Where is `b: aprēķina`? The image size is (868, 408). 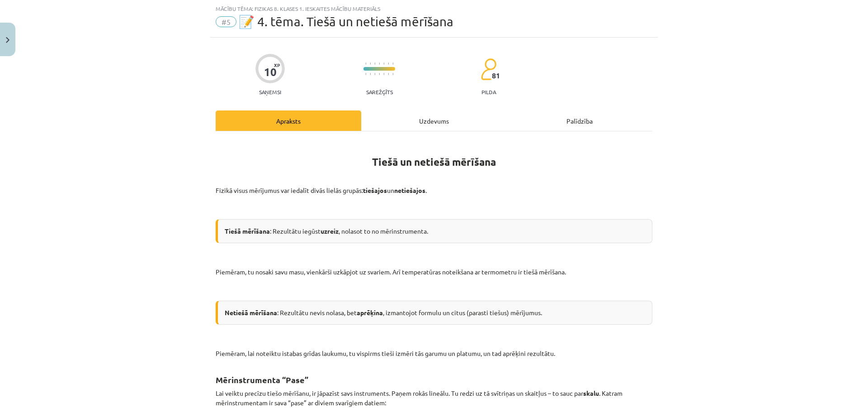 b: aprēķina is located at coordinates (370, 312).